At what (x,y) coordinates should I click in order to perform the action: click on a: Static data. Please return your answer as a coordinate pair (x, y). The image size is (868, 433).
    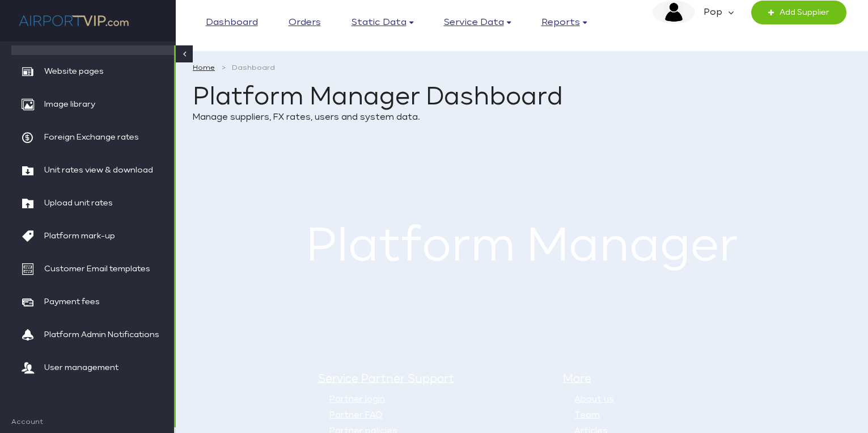
    Looking at the image, I should click on (382, 23).